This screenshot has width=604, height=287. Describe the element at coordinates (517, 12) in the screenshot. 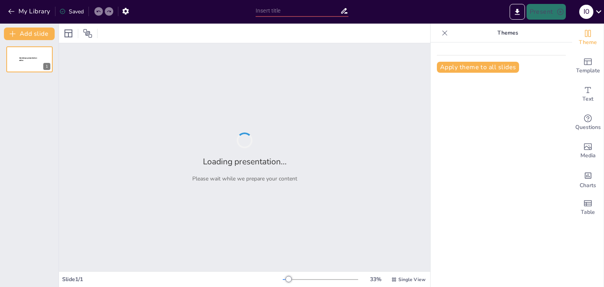

I see `button: Export to PowerPoint` at that location.